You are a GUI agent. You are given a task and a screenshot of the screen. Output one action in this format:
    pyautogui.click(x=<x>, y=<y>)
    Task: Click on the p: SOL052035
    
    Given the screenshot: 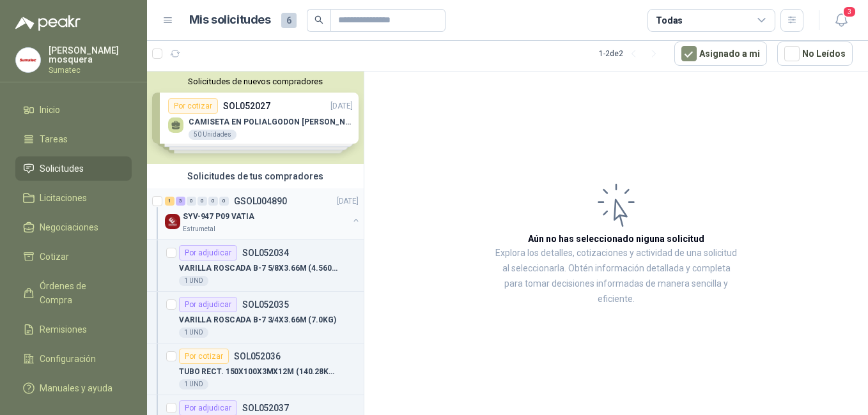 What is the action you would take?
    pyautogui.click(x=265, y=304)
    